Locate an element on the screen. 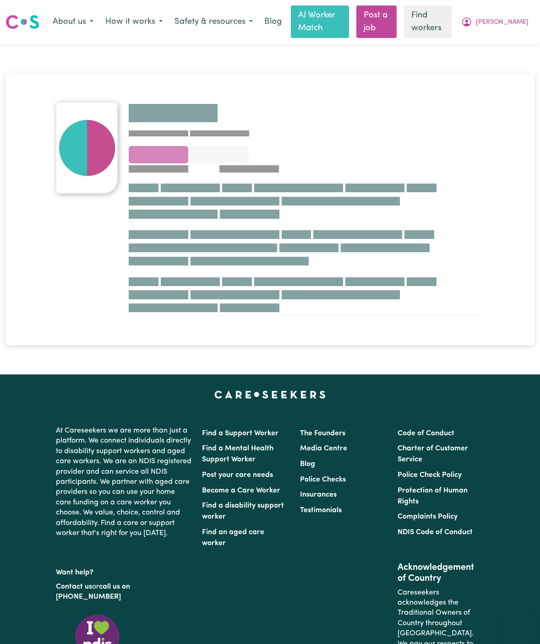  a: Protection of Human Rights is located at coordinates (432, 496).